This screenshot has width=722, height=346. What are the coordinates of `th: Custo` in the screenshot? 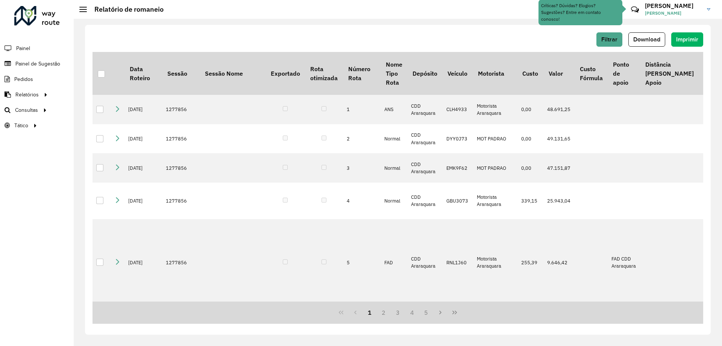 It's located at (530, 73).